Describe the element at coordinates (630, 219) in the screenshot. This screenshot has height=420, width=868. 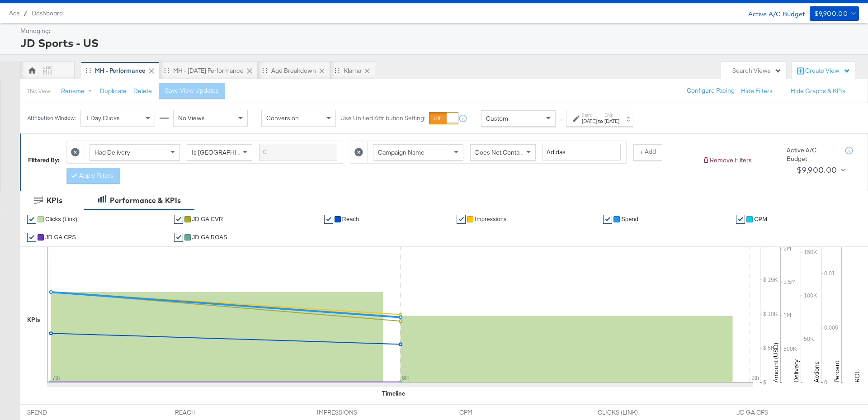
I see `span: Spend` at that location.